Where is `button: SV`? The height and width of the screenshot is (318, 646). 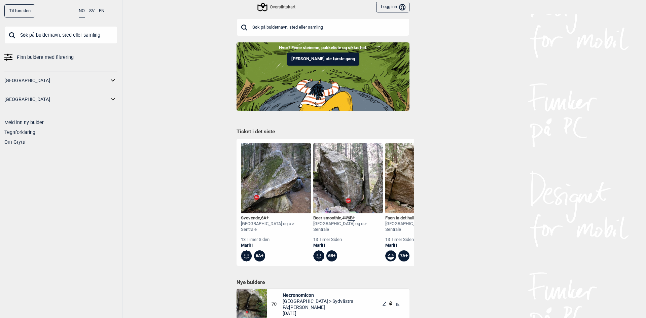 button: SV is located at coordinates (92, 11).